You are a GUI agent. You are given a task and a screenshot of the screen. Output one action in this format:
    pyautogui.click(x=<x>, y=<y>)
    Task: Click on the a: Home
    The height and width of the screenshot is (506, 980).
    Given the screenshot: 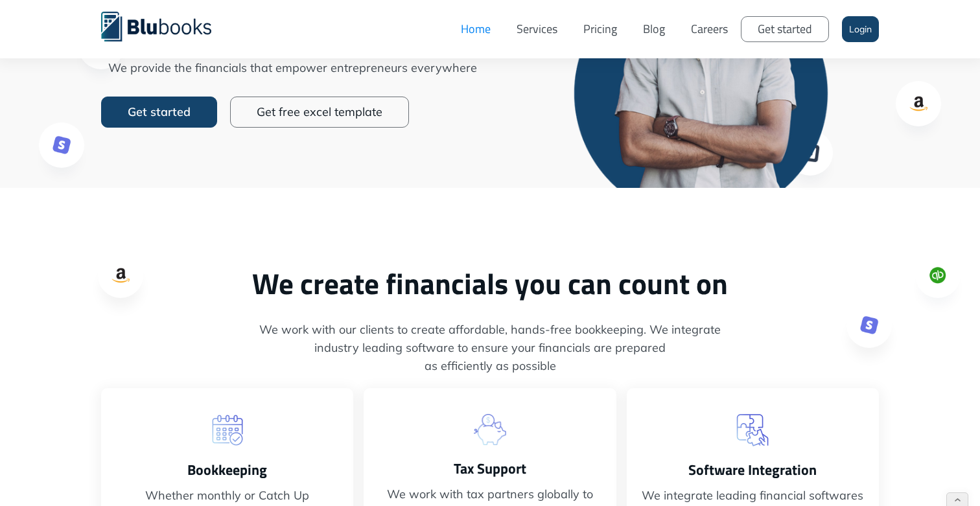 What is the action you would take?
    pyautogui.click(x=476, y=29)
    